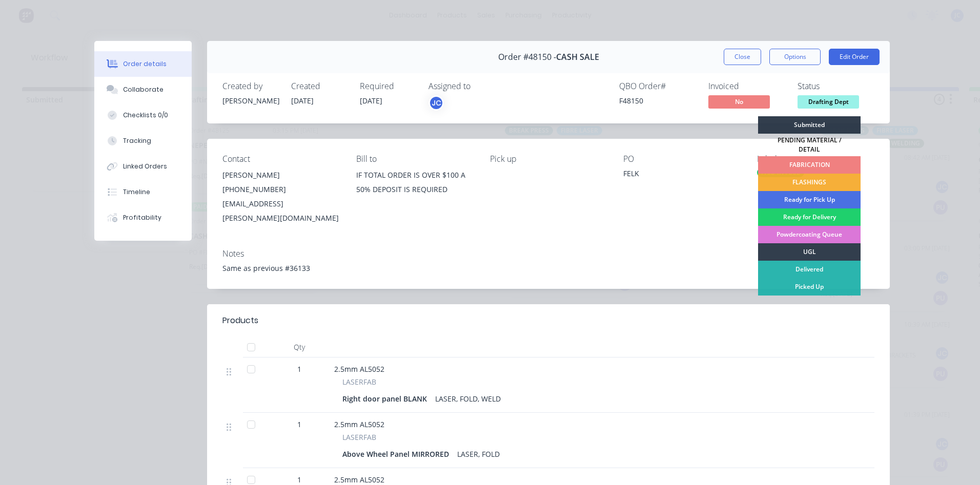 The image size is (980, 485). Describe the element at coordinates (142, 217) in the screenshot. I see `div: Profitability` at that location.